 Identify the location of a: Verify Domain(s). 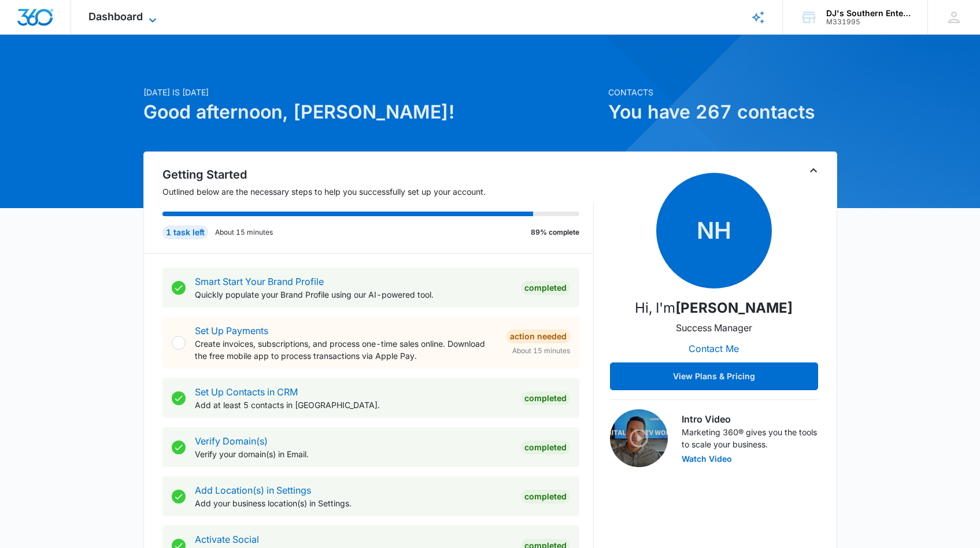
(231, 441).